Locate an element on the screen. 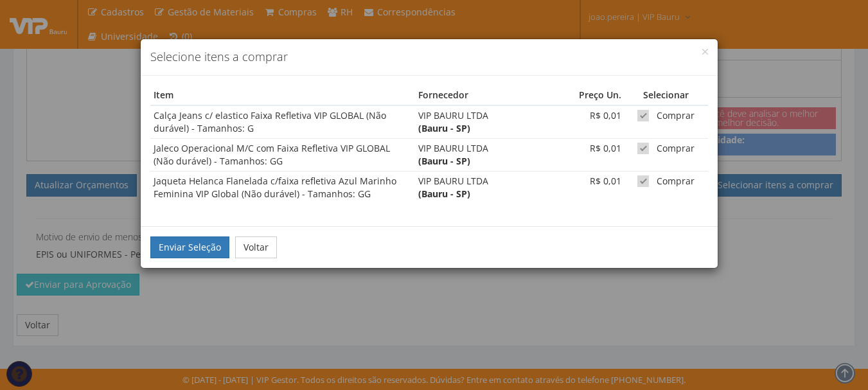 The width and height of the screenshot is (868, 390). th: Fornecedor is located at coordinates (484, 95).